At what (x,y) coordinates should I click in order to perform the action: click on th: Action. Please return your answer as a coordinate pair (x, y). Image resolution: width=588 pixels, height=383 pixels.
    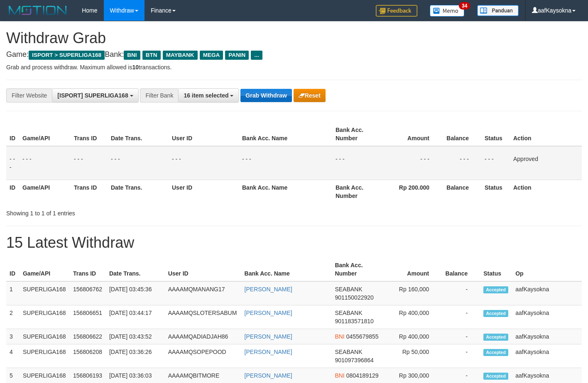
    Looking at the image, I should click on (546, 134).